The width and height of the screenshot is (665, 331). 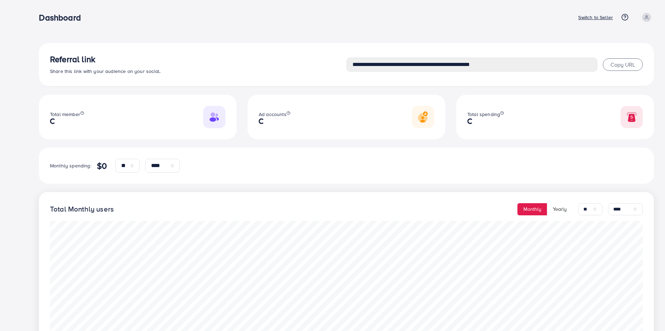 I want to click on button: Copy URL, so click(x=622, y=65).